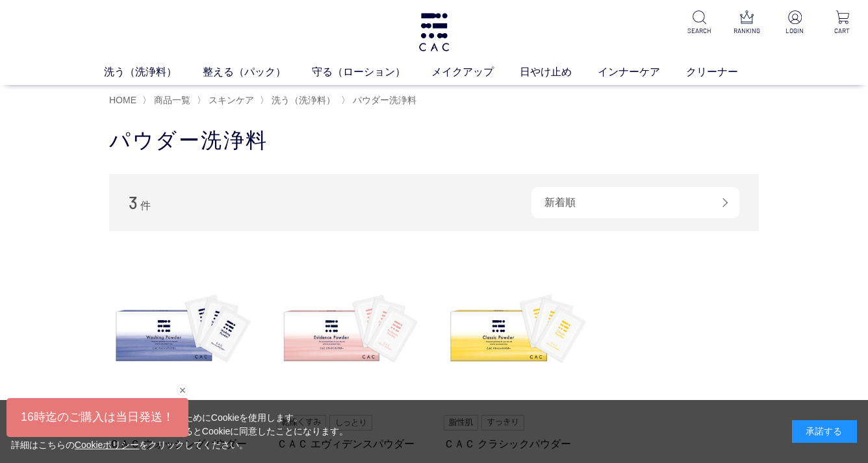  I want to click on a: 商品一覧, so click(171, 100).